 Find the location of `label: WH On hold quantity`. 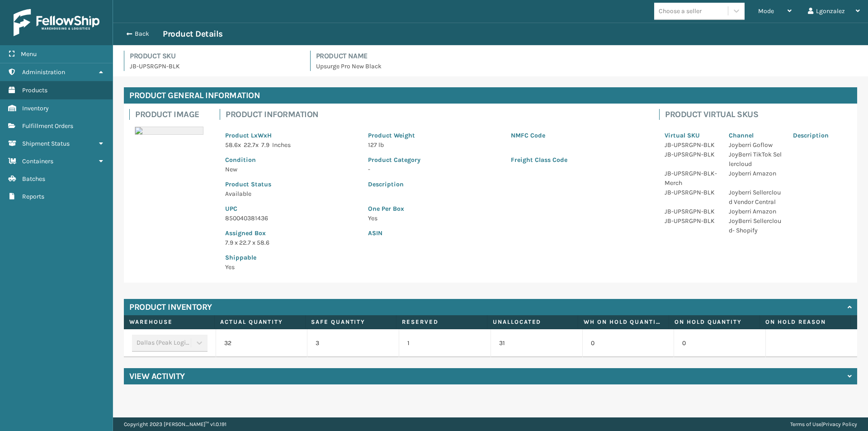

label: WH On hold quantity is located at coordinates (623, 322).